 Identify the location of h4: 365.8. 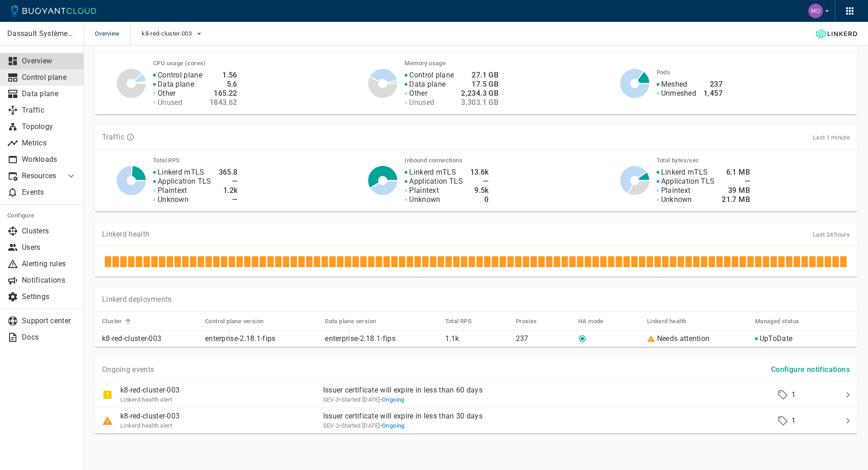
(228, 172).